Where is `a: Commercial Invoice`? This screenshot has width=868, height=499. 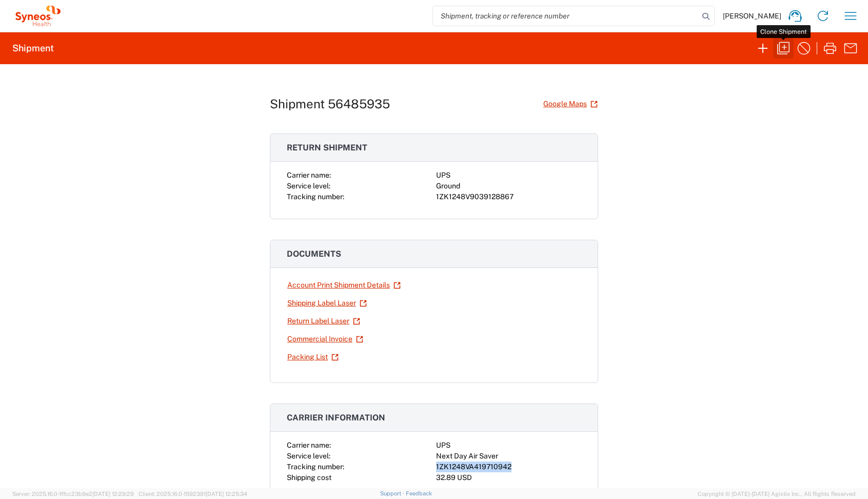
a: Commercial Invoice is located at coordinates (325, 339).